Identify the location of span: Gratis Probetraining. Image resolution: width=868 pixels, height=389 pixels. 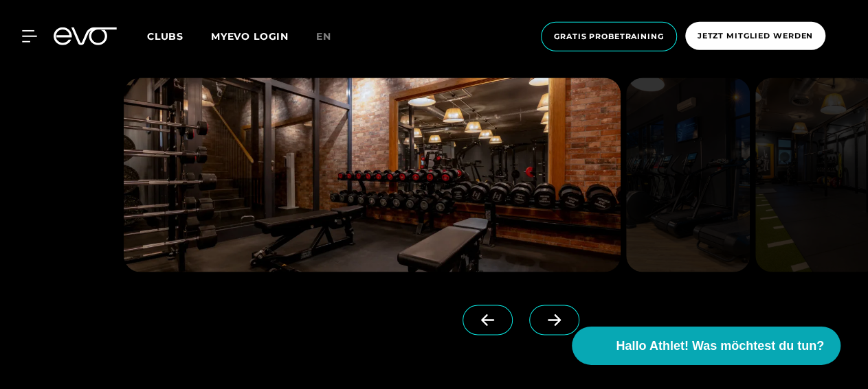
(609, 37).